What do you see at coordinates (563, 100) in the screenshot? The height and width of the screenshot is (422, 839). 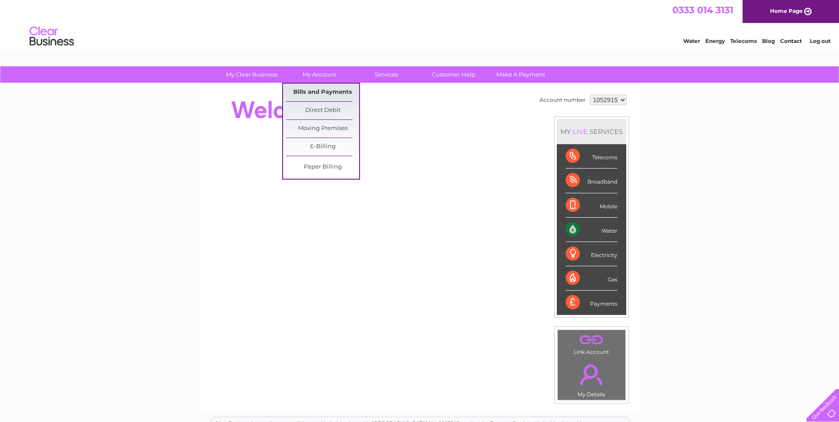 I see `td: Account number` at bounding box center [563, 100].